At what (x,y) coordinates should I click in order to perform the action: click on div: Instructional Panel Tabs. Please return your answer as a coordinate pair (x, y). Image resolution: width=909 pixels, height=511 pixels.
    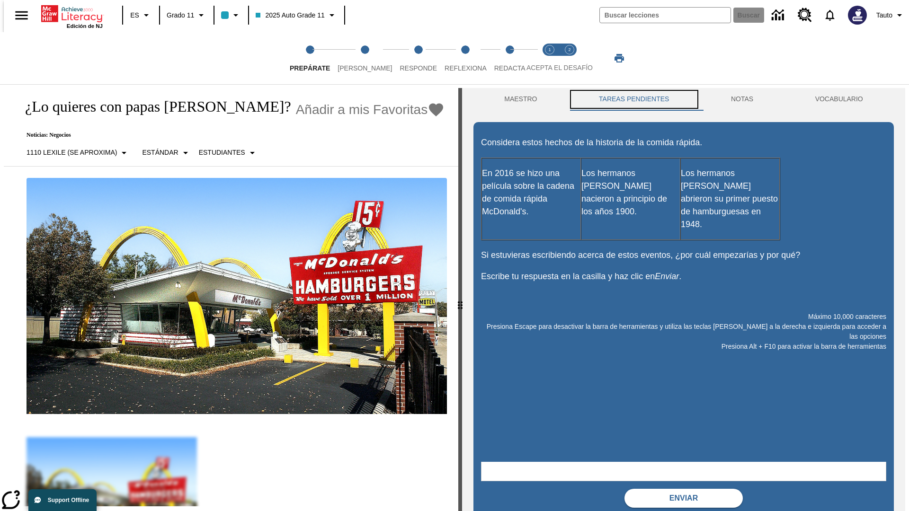
    Looking at the image, I should click on (684, 99).